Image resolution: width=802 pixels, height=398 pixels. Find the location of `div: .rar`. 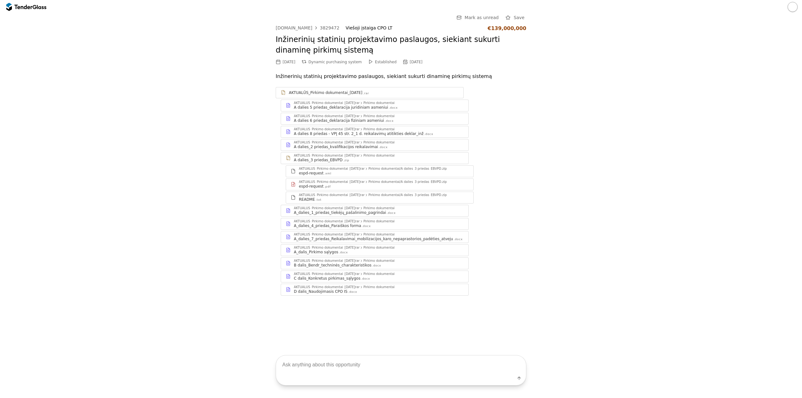

div: .rar is located at coordinates (366, 93).